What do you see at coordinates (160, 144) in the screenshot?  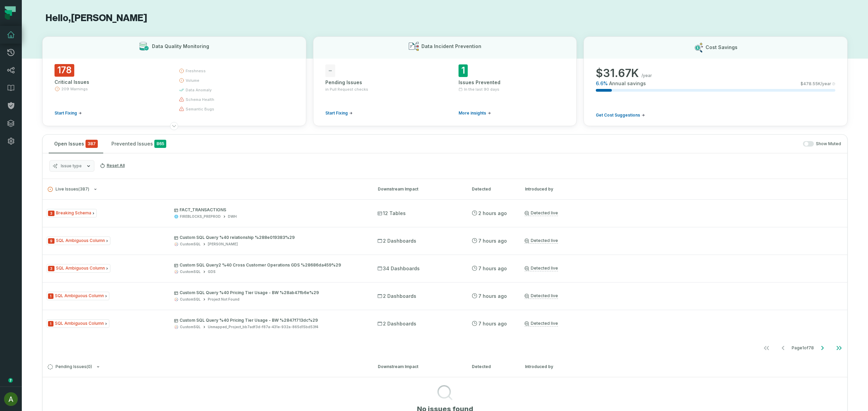 I see `span: 865` at bounding box center [160, 144].